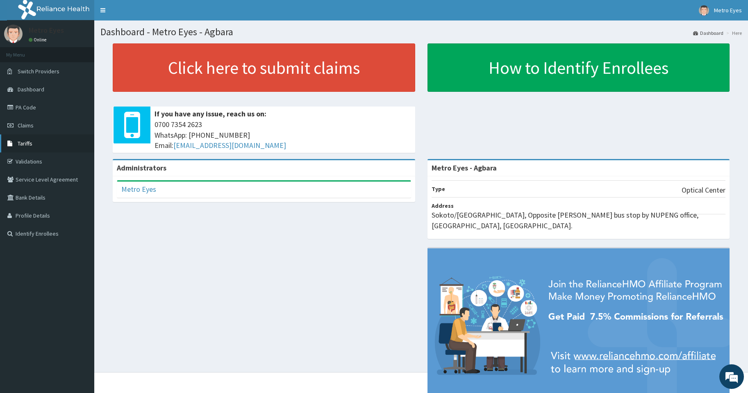 This screenshot has width=748, height=393. I want to click on p: Metro Eyes, so click(46, 30).